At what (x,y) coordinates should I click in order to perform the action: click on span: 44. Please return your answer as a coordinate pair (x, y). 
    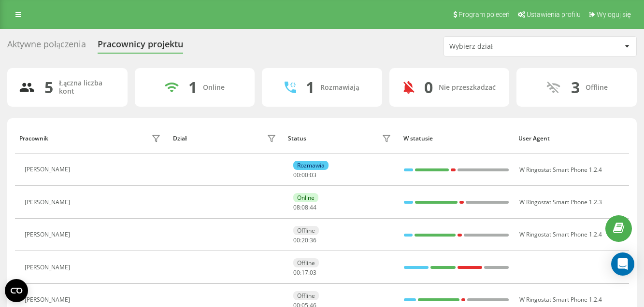
    Looking at the image, I should click on (313, 207).